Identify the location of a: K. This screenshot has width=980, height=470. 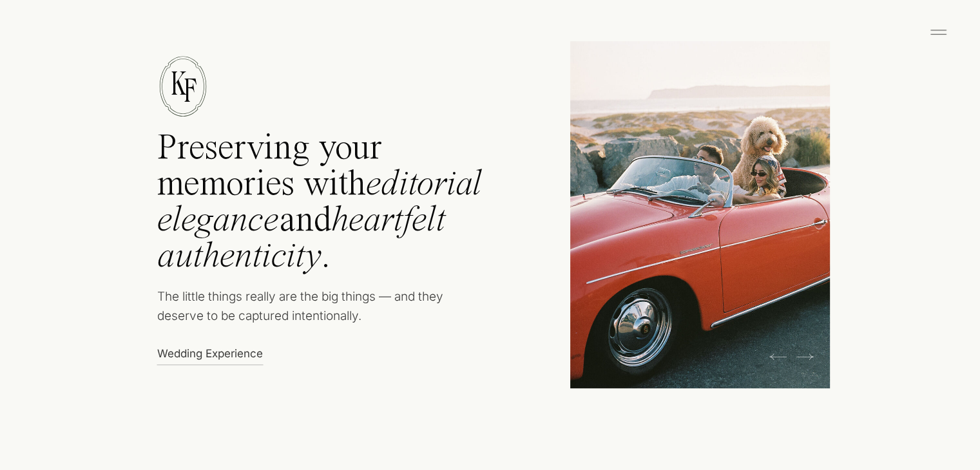
(178, 83).